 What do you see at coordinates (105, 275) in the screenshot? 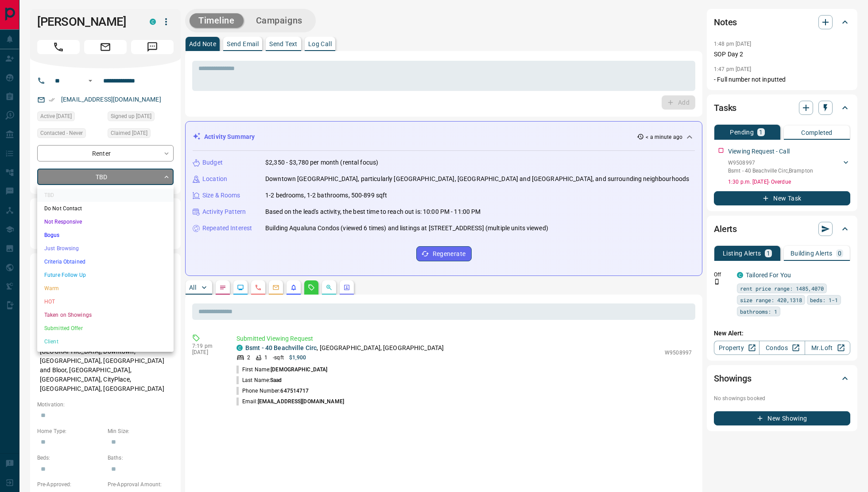
I see `li: Future Follow Up` at bounding box center [105, 275].